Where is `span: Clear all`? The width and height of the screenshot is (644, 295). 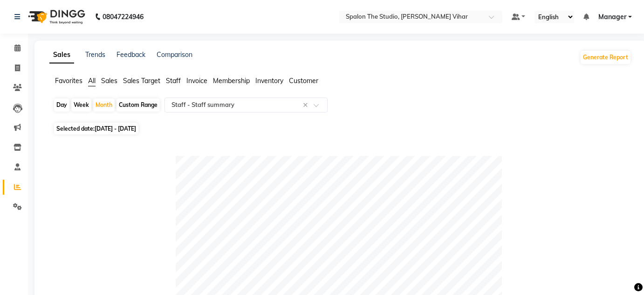 span: Clear all is located at coordinates (307, 105).